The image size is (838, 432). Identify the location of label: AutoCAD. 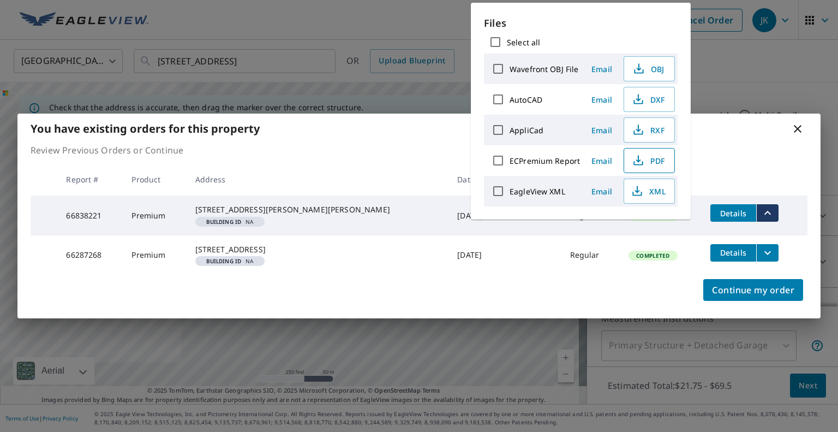
(526, 99).